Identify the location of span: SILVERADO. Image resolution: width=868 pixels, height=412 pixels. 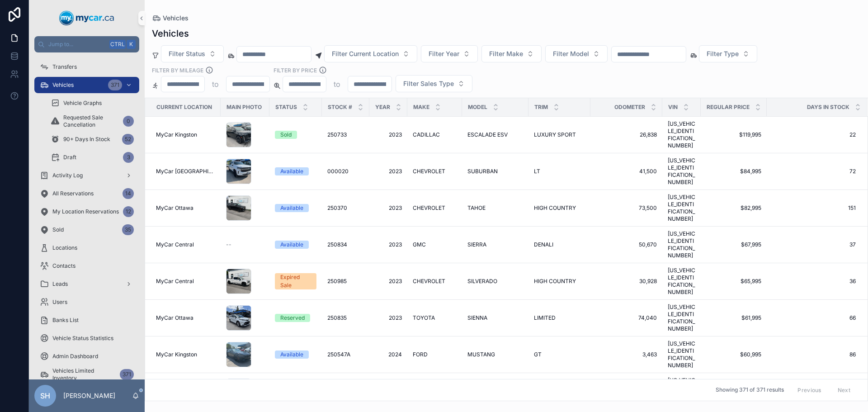
(482, 281).